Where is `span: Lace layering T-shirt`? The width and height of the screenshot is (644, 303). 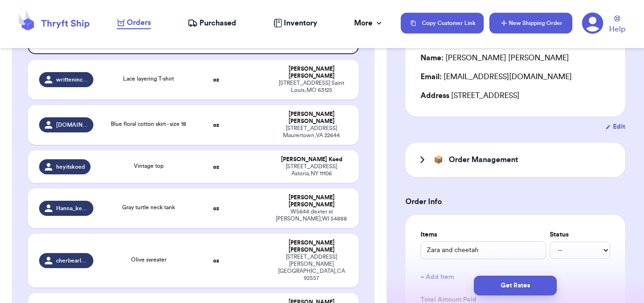
span: Lace layering T-shirt is located at coordinates (148, 79).